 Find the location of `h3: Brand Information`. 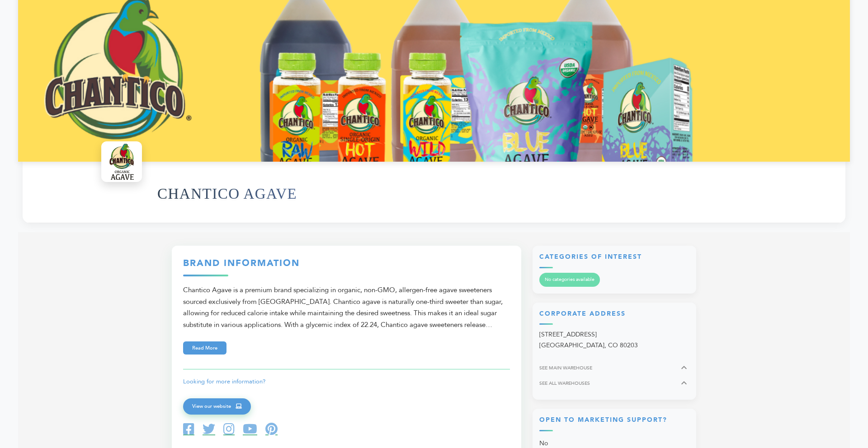

h3: Brand Information is located at coordinates (346, 267).